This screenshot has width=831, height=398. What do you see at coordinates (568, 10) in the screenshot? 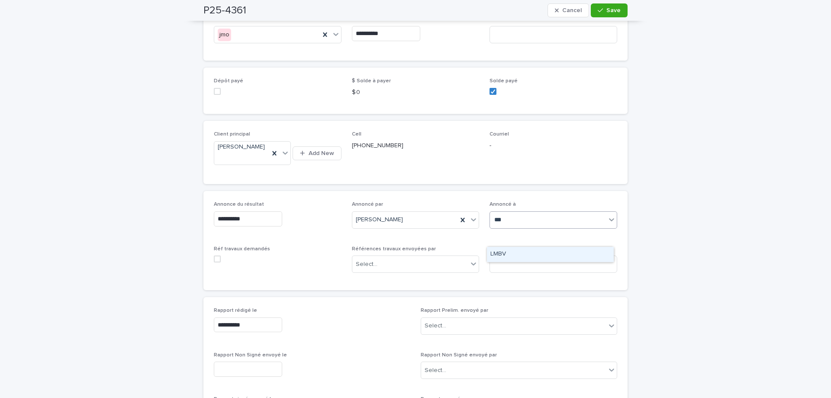
I see `button: Cancel` at bounding box center [568, 10].